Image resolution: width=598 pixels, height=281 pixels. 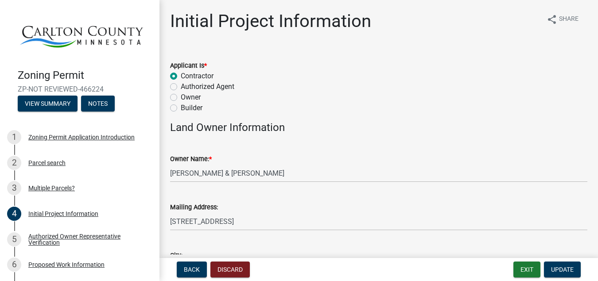 What do you see at coordinates (47, 163) in the screenshot?
I see `div: Parcel search` at bounding box center [47, 163].